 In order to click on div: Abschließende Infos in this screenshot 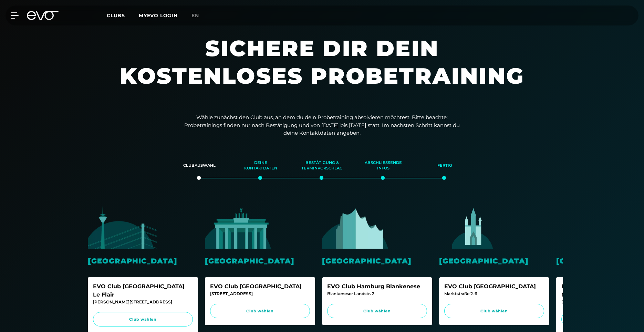, I will do `click(383, 166)`.